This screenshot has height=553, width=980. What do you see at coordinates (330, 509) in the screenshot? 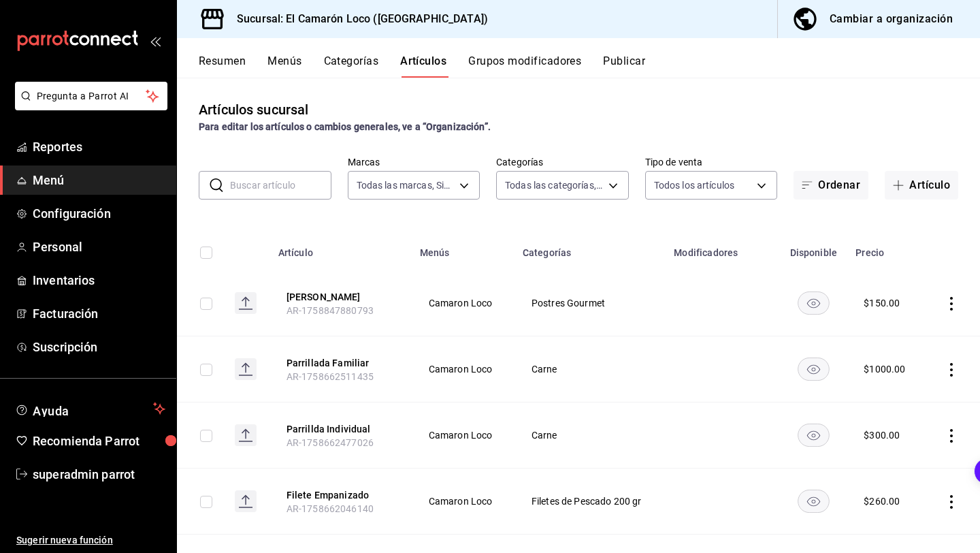
I see `span: AR-1758662046140` at bounding box center [330, 509].